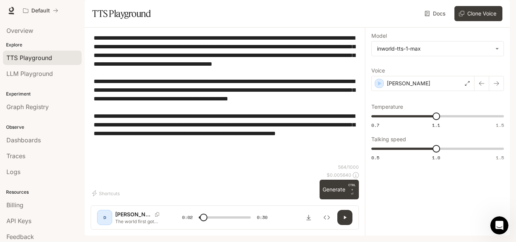 The width and height of the screenshot is (516, 242). Describe the element at coordinates (309, 218) in the screenshot. I see `button: Download audio` at that location.